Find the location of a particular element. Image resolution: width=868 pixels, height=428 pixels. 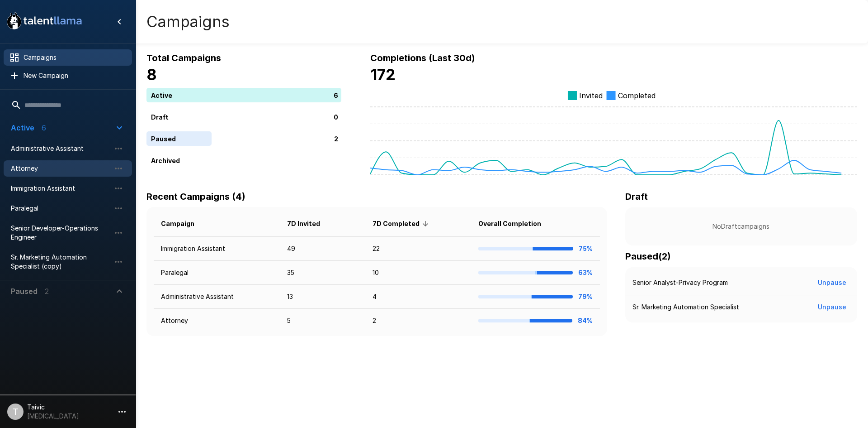

p: Senior Analyst-Privacy Program is located at coordinates (680, 282).